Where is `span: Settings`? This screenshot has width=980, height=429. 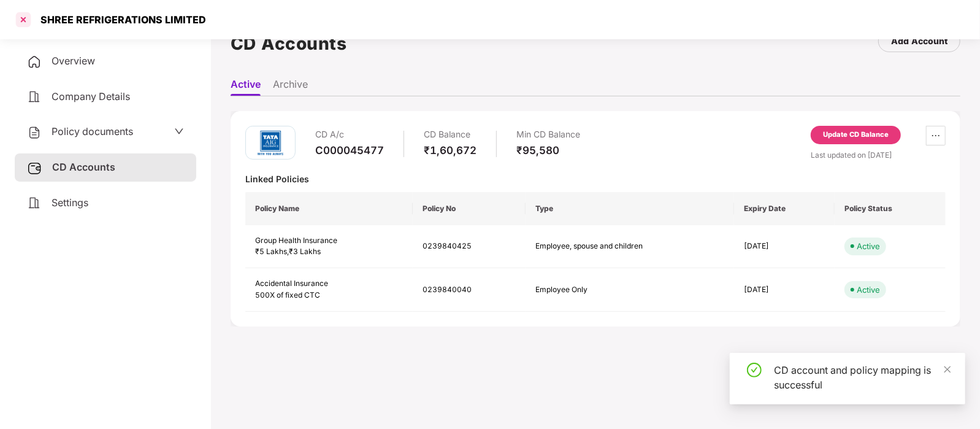
span: Settings is located at coordinates (70, 203).